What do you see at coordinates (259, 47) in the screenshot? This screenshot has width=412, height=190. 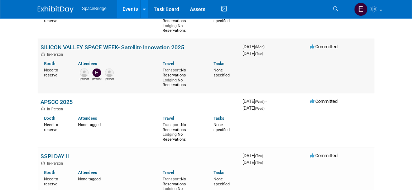 I see `span: (Mon)` at bounding box center [259, 47].